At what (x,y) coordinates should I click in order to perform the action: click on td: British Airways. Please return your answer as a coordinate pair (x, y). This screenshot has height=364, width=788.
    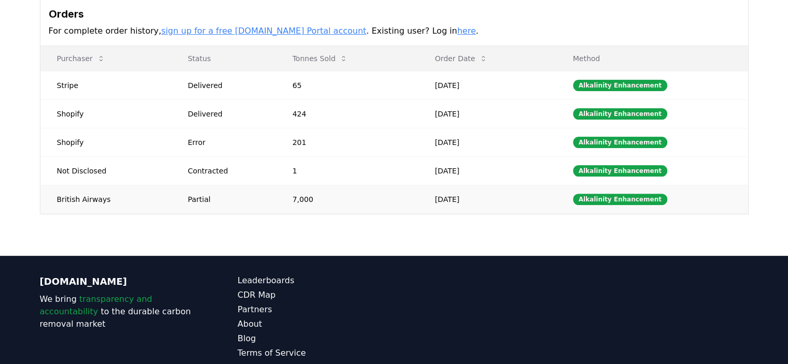
    Looking at the image, I should click on (106, 199).